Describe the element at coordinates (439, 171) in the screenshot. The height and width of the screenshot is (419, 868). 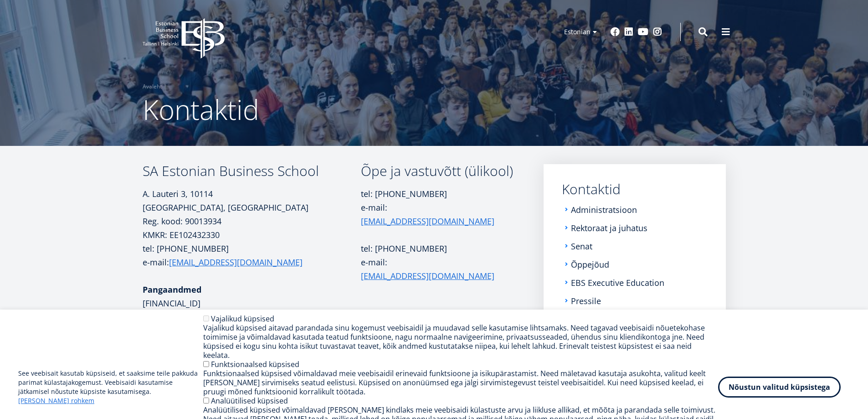
I see `h3: Õpe ja vastuvõtt (ülikool)` at that location.